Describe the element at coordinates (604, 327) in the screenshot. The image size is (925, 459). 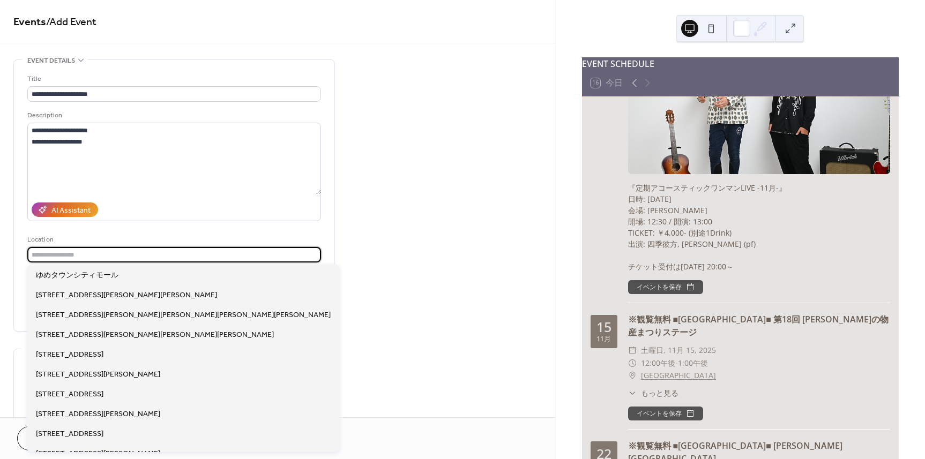
I see `div: 15` at that location.